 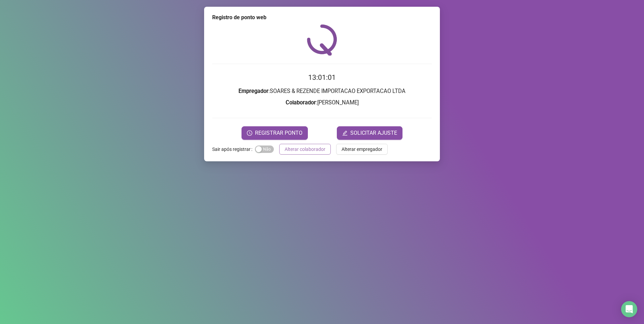 I want to click on strong: Colaborador, so click(x=301, y=103).